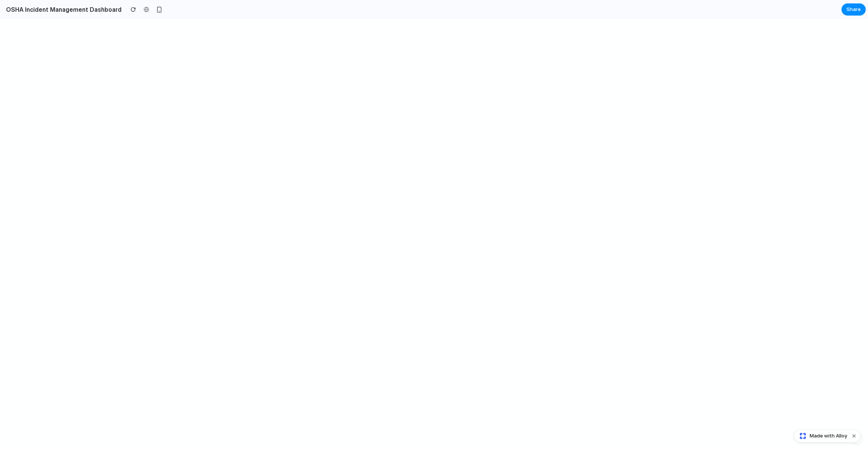 The image size is (868, 450). Describe the element at coordinates (828, 436) in the screenshot. I see `span: Made with Alloy` at that location.